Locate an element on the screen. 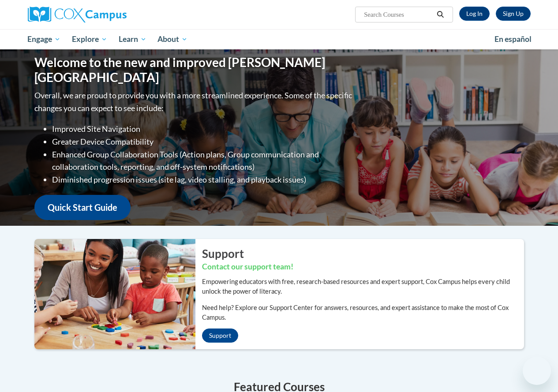 The width and height of the screenshot is (558, 392). li: Greater Device Compatibility is located at coordinates (203, 141).